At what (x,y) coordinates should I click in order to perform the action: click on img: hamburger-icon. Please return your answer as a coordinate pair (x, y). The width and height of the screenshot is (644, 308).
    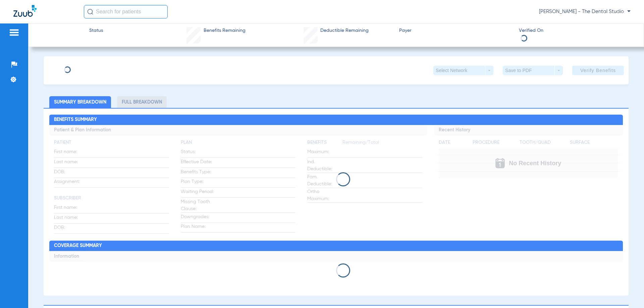
    Looking at the image, I should click on (14, 32).